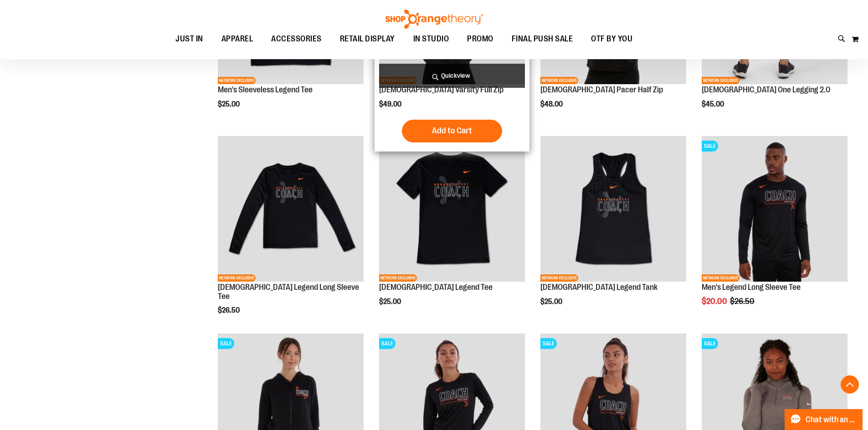 Image resolution: width=868 pixels, height=430 pixels. What do you see at coordinates (451, 76) in the screenshot?
I see `a: Quickview` at bounding box center [451, 76].